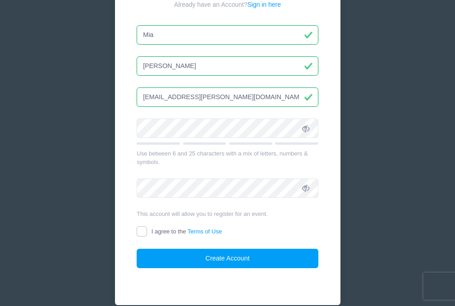 The height and width of the screenshot is (306, 455). Describe the element at coordinates (227, 35) in the screenshot. I see `input: First Name` at that location.